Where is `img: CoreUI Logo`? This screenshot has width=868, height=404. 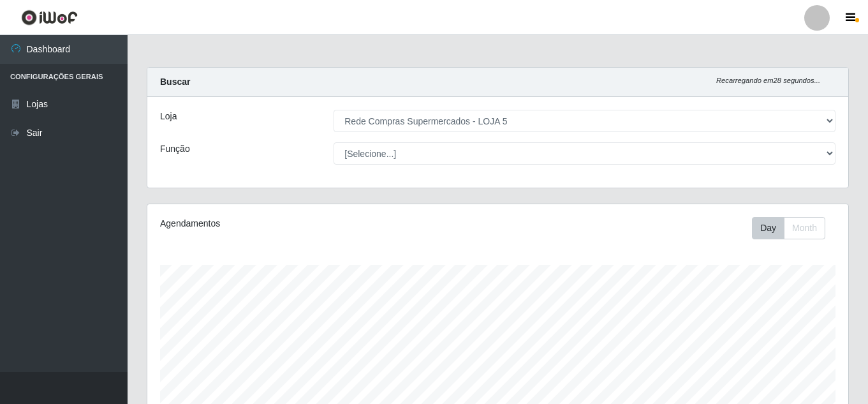 img: CoreUI Logo is located at coordinates (49, 17).